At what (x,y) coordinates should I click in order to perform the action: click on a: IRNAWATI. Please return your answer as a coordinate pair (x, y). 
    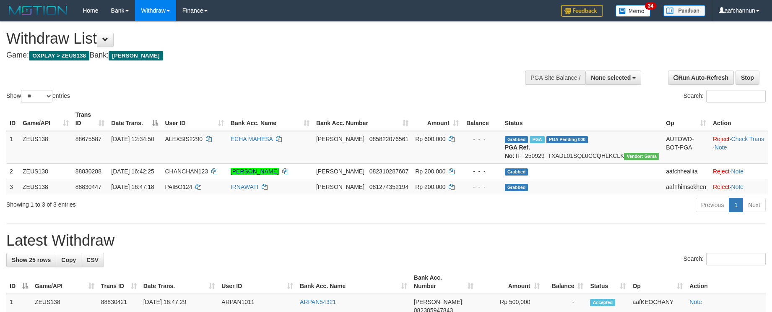
    Looking at the image, I should click on (245, 187).